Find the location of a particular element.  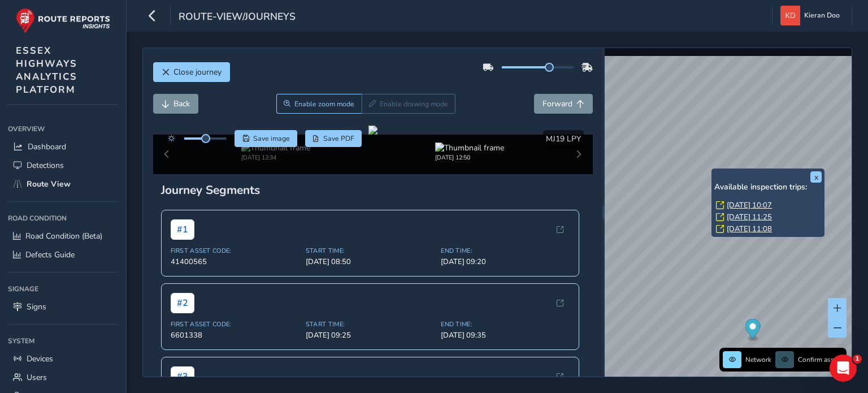

button: Kieran Doo is located at coordinates (812, 15).